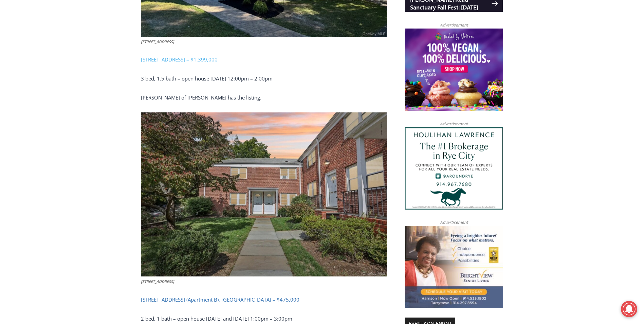 The width and height of the screenshot is (644, 324). What do you see at coordinates (454, 168) in the screenshot?
I see `a: Houlihan Lawrence The #1 Brokerage in Rye City` at bounding box center [454, 168].